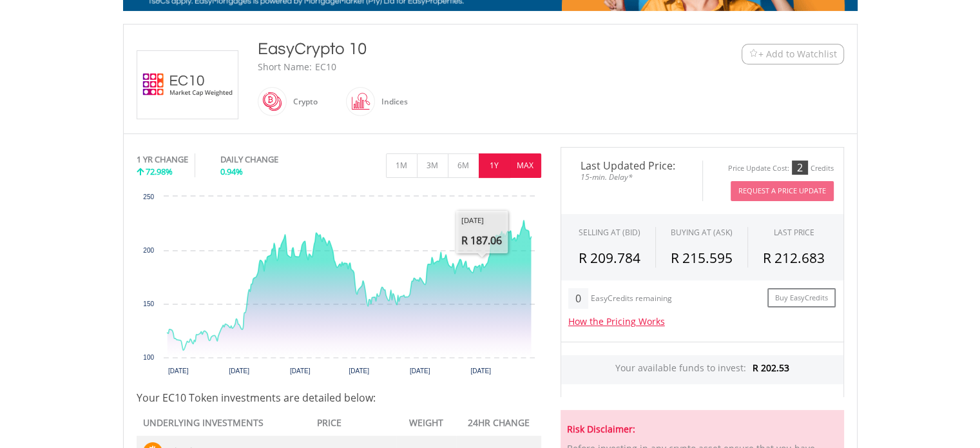 The width and height of the screenshot is (980, 448). Describe the element at coordinates (802, 298) in the screenshot. I see `a: Buy EasyCredits` at that location.